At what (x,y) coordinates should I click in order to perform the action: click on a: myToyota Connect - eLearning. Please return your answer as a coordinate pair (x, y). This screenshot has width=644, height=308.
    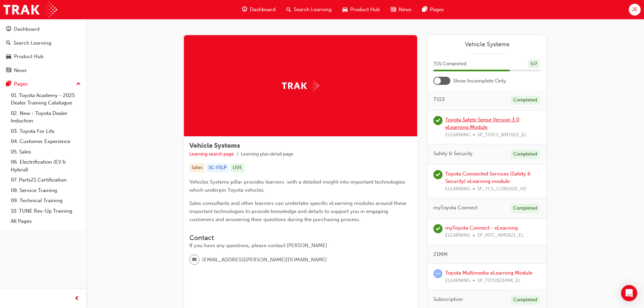
    Looking at the image, I should click on (481, 228).